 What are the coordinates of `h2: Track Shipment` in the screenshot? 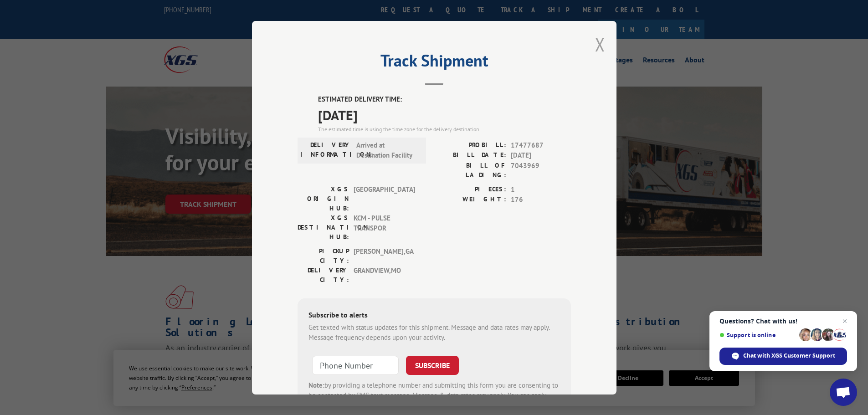 It's located at (434, 63).